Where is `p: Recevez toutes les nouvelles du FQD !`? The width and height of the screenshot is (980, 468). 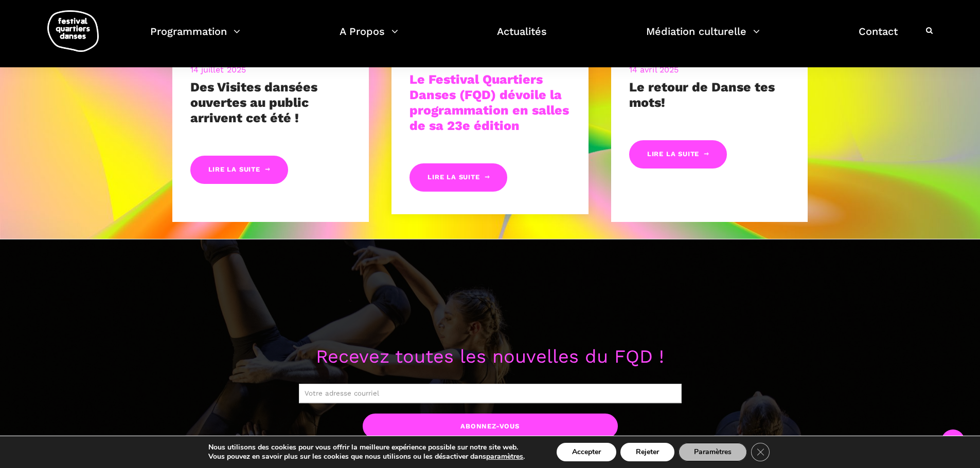 p: Recevez toutes les nouvelles du FQD ! is located at coordinates (490, 357).